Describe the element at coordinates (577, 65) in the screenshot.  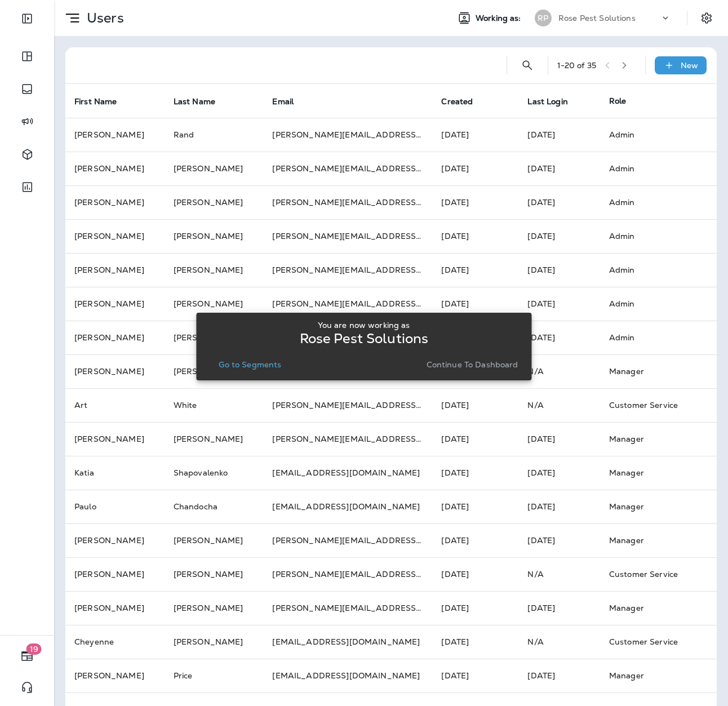
I see `div: 1 - 20 of 35` at that location.